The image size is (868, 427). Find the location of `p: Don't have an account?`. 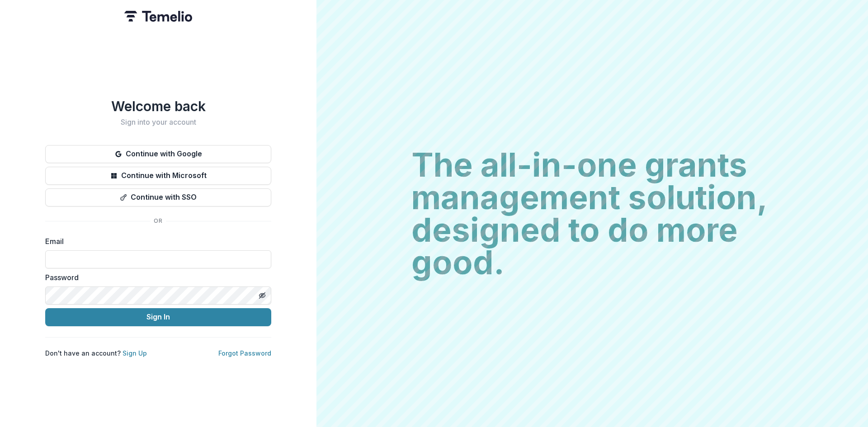

p: Don't have an account? is located at coordinates (96, 353).